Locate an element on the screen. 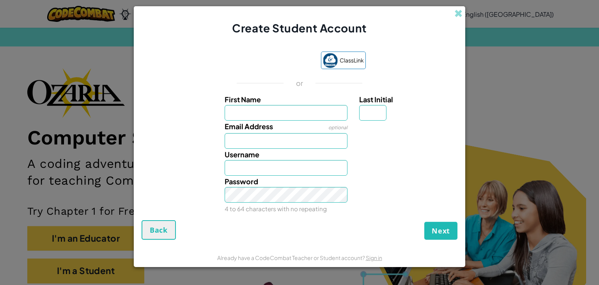 The height and width of the screenshot is (285, 599). button: Back is located at coordinates (159, 230).